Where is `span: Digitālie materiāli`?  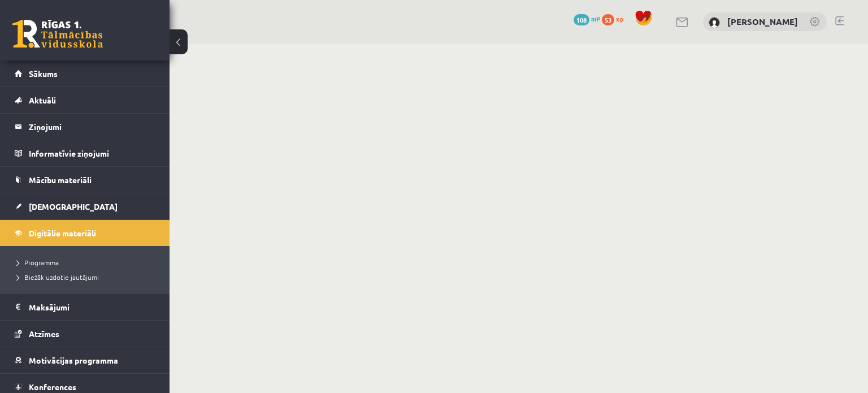 span: Digitālie materiāli is located at coordinates (62, 233).